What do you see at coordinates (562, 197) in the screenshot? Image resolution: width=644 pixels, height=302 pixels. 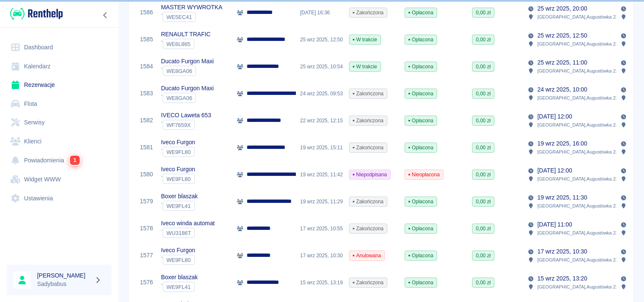 I see `p: 19 wrz 2025, 11:30` at bounding box center [562, 197].